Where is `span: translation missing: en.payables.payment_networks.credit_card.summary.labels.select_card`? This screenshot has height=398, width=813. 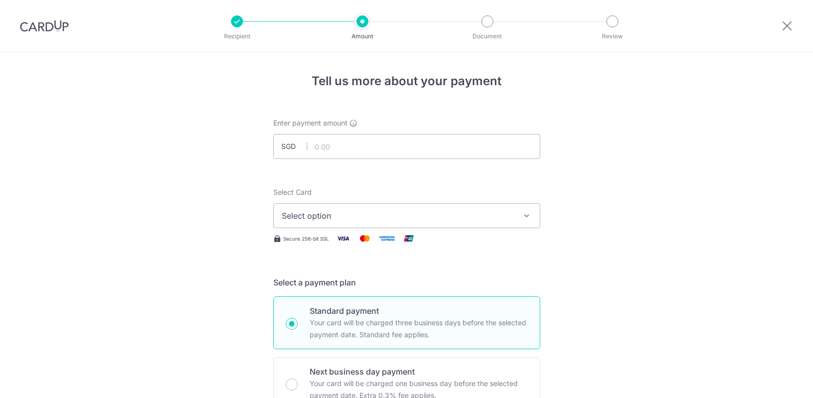 span: translation missing: en.payables.payment_networks.credit_card.summary.labels.select_card is located at coordinates (292, 192).